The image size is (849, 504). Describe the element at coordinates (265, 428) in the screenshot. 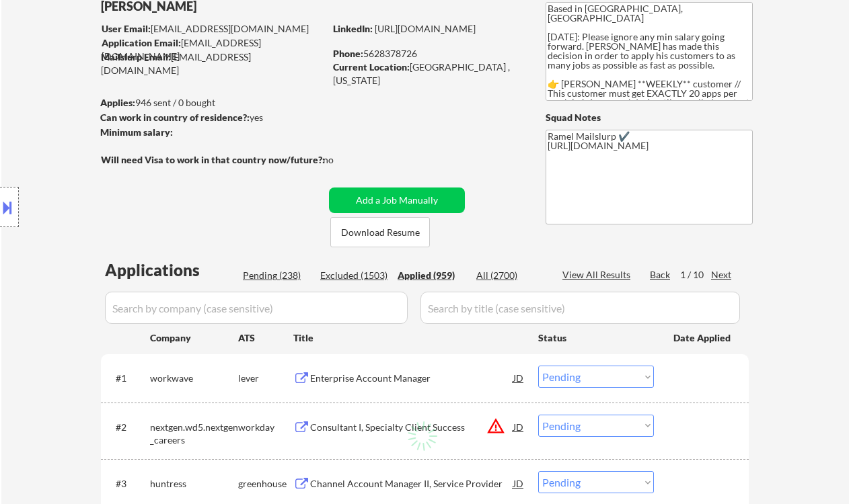

I see `div: workday` at that location.